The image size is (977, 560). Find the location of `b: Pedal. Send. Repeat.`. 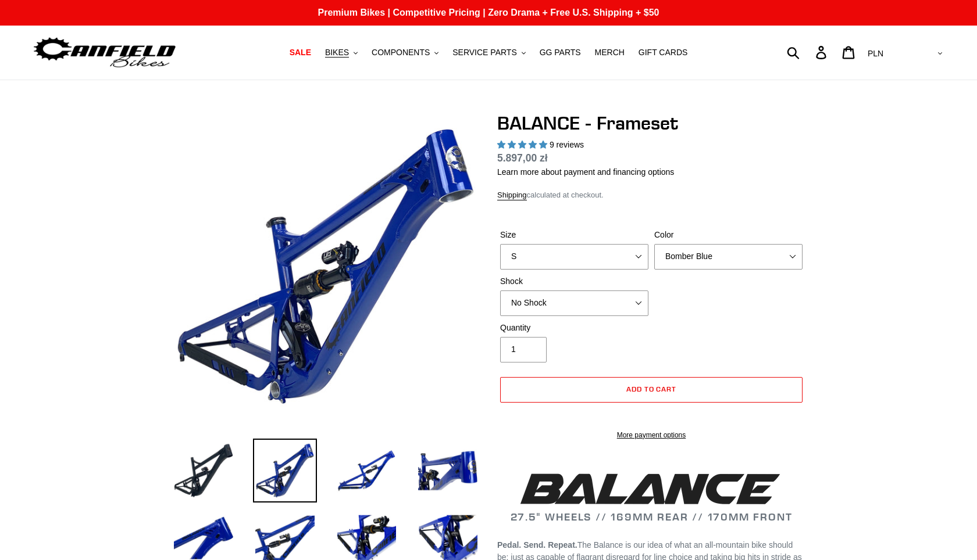

b: Pedal. Send. Repeat. is located at coordinates (538, 545).